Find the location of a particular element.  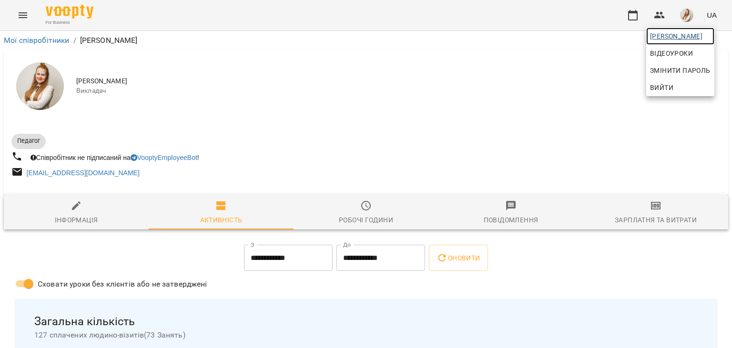

button: Вийти is located at coordinates (680, 88).